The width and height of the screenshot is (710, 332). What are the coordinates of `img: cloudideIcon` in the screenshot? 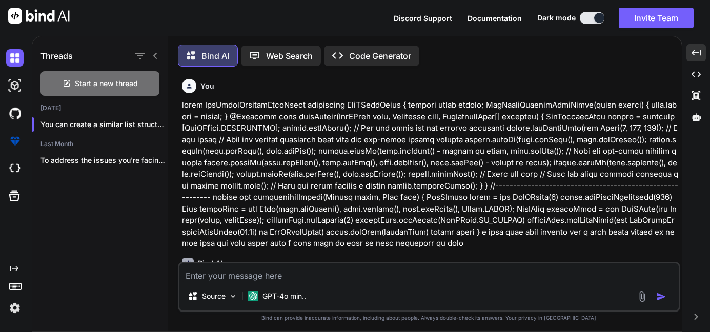 It's located at (15, 169).